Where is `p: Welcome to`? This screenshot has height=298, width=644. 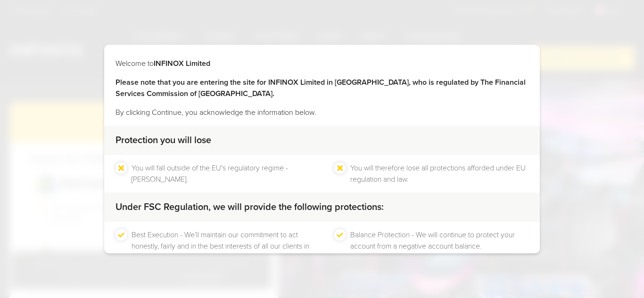
p: Welcome to is located at coordinates (322, 63).